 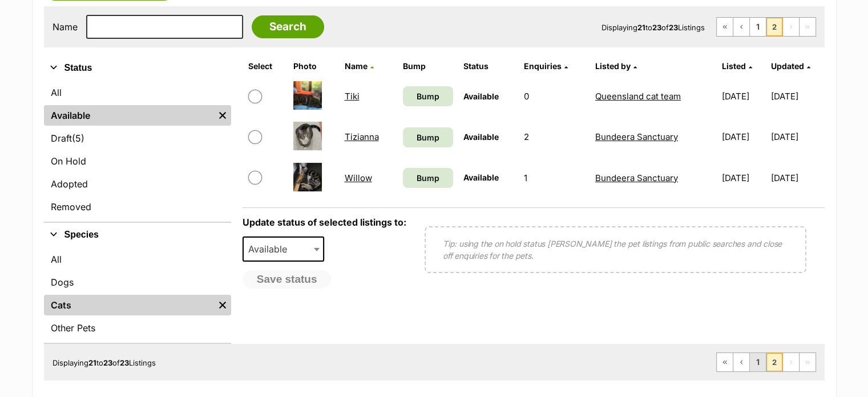 I want to click on th: Select, so click(x=265, y=66).